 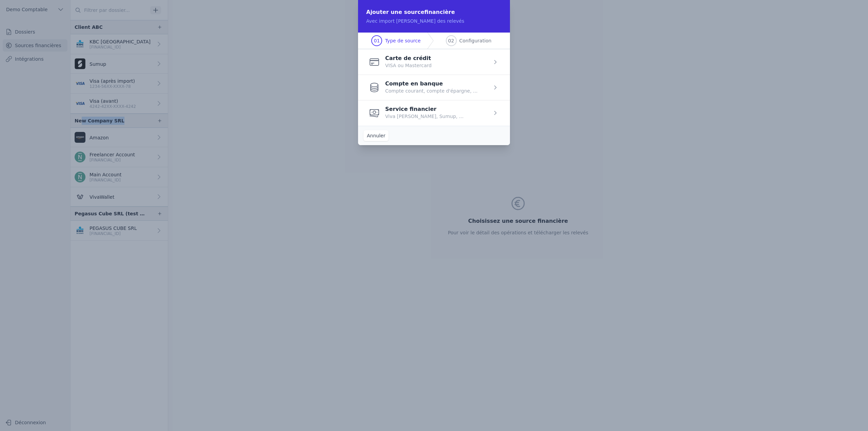 I want to click on nav: Progress, so click(x=434, y=41).